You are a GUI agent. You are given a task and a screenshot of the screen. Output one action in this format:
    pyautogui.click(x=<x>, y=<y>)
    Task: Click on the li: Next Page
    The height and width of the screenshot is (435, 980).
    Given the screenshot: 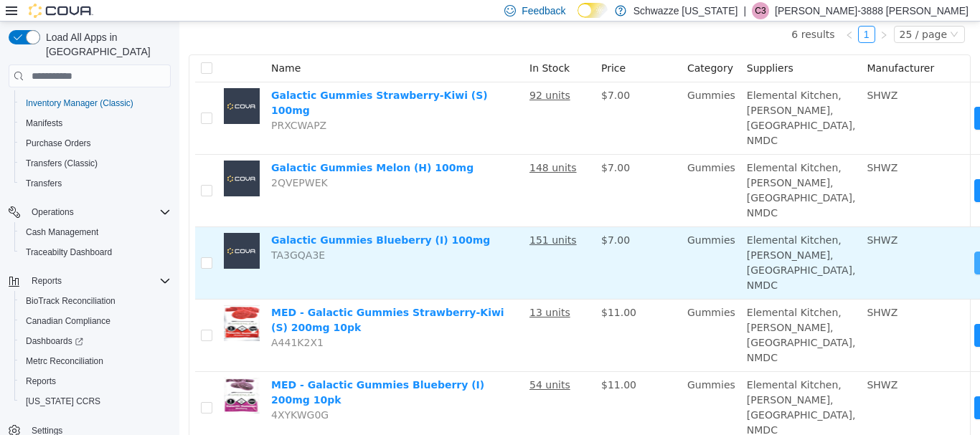 What is the action you would take?
    pyautogui.click(x=704, y=13)
    